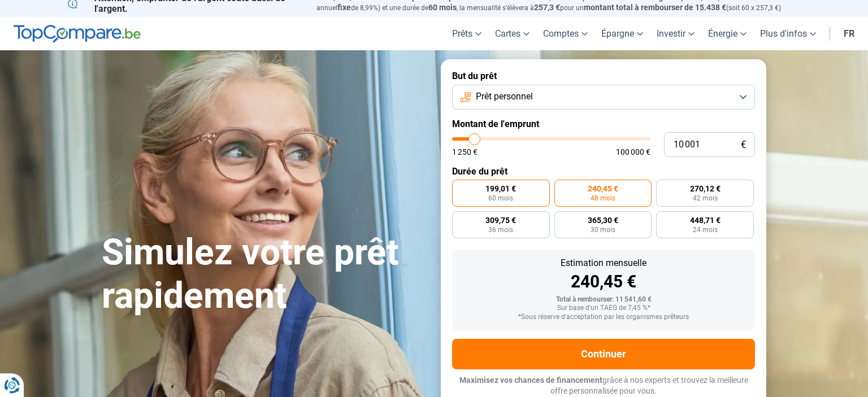  What do you see at coordinates (603, 198) in the screenshot?
I see `span: 48 mois` at bounding box center [603, 198].